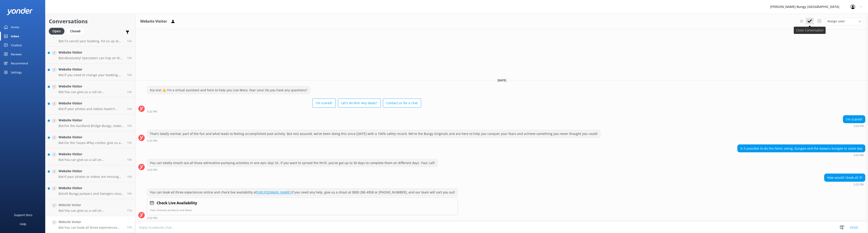 The image size is (868, 233). I want to click on div: That's totally normal, part of the fun and what leads to feeling accomplished post activity. But ..., so click(374, 134).